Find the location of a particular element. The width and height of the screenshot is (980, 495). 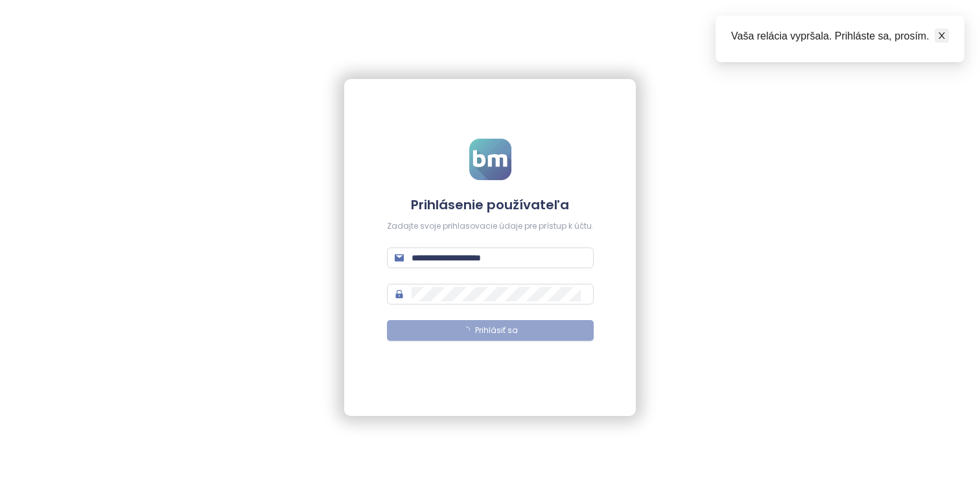

img: logo is located at coordinates (490, 159).